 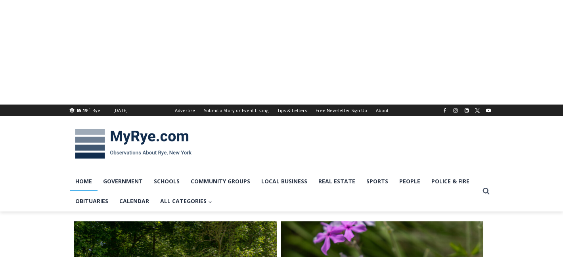 What do you see at coordinates (282, 110) in the screenshot?
I see `nav: Secondary Navigation` at bounding box center [282, 110].